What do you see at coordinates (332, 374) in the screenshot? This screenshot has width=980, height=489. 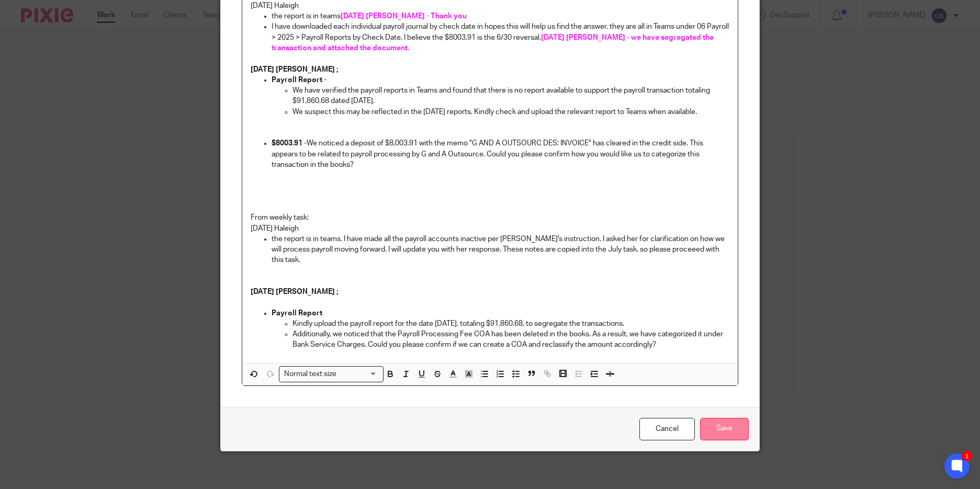 I see `div: Search for option` at bounding box center [332, 374].